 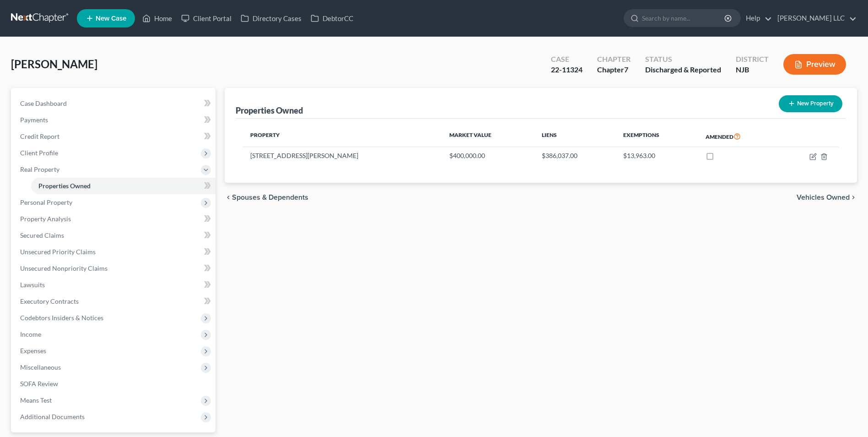 What do you see at coordinates (657, 137) in the screenshot?
I see `th: Exemptions` at bounding box center [657, 137].